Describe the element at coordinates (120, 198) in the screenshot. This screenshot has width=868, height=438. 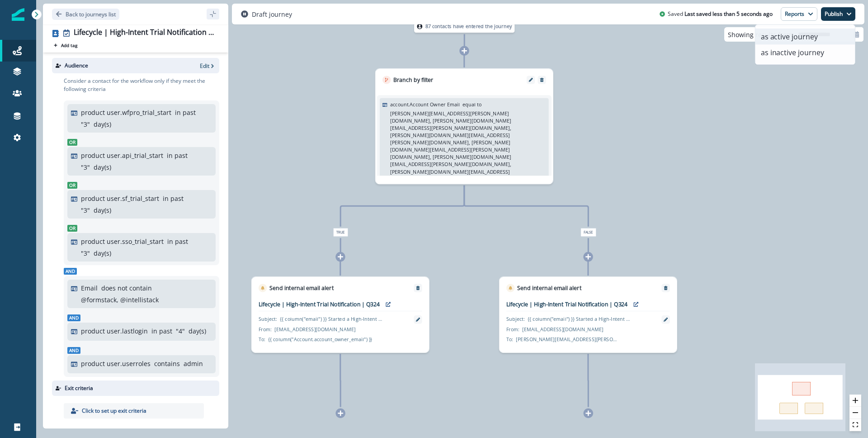
I see `p: product user.sf_trial_start` at that location.